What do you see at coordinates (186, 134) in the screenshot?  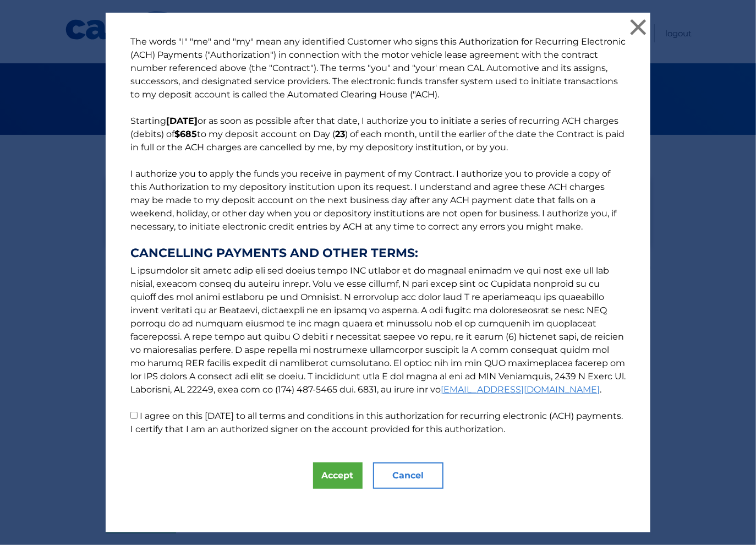 I see `b: $685` at bounding box center [186, 134].